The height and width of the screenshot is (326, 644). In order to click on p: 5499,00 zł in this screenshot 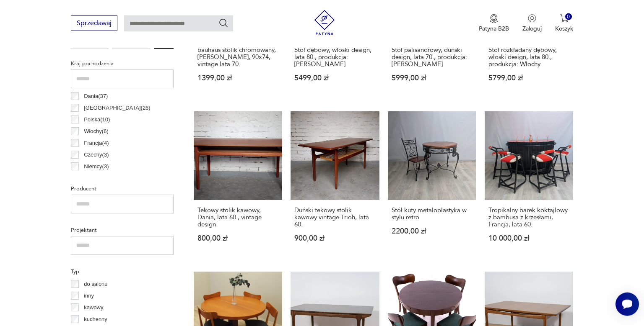, I will do `click(334, 78)`.